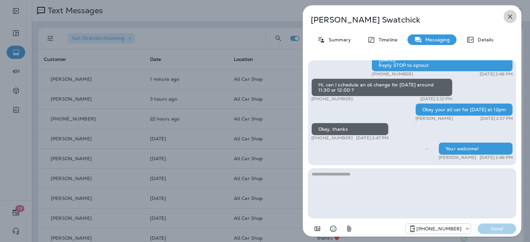  I want to click on span: Sent, so click(427, 148).